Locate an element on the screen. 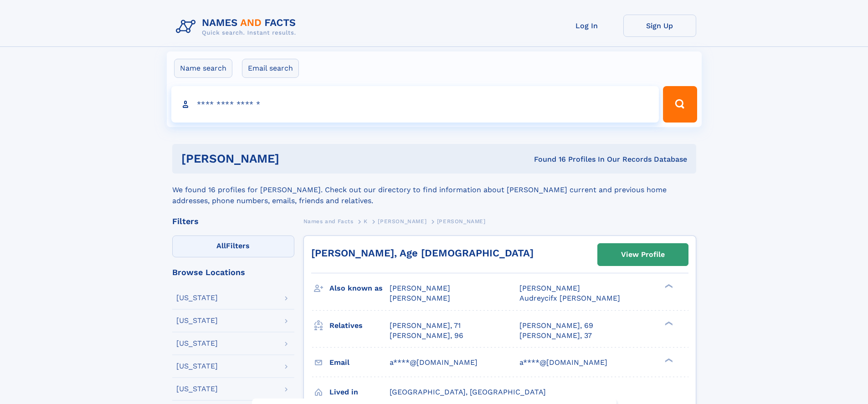  div: Filters is located at coordinates (233, 221).